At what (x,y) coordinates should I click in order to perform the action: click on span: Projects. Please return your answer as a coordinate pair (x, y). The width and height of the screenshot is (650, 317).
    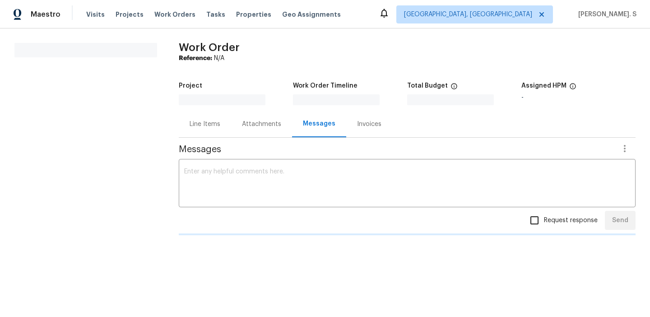
    Looking at the image, I should click on (129, 14).